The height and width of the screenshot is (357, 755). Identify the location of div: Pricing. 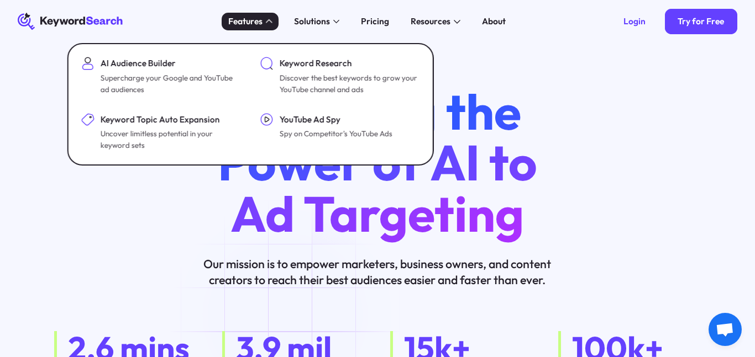
(375, 21).